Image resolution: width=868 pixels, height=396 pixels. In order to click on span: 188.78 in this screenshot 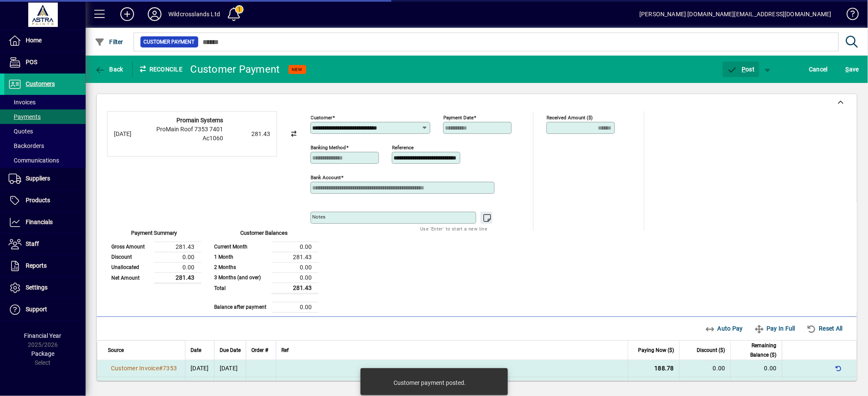, I will do `click(665, 368)`.